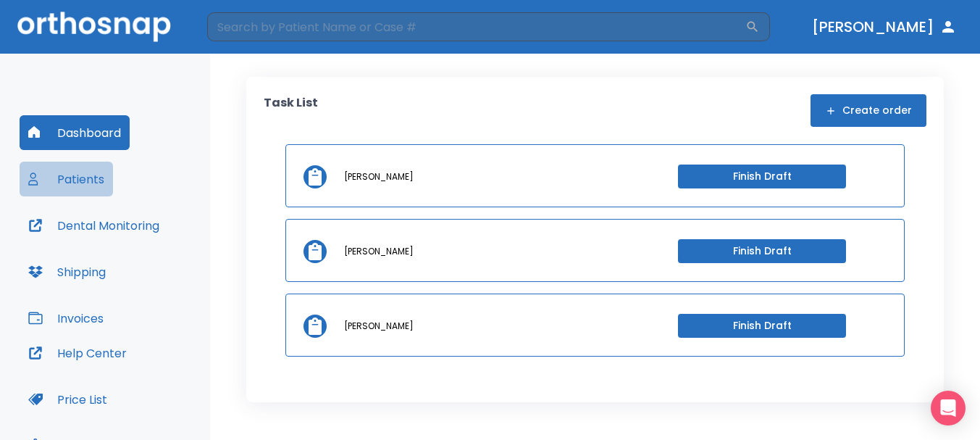 The width and height of the screenshot is (980, 440). I want to click on a: Dashboard, so click(75, 132).